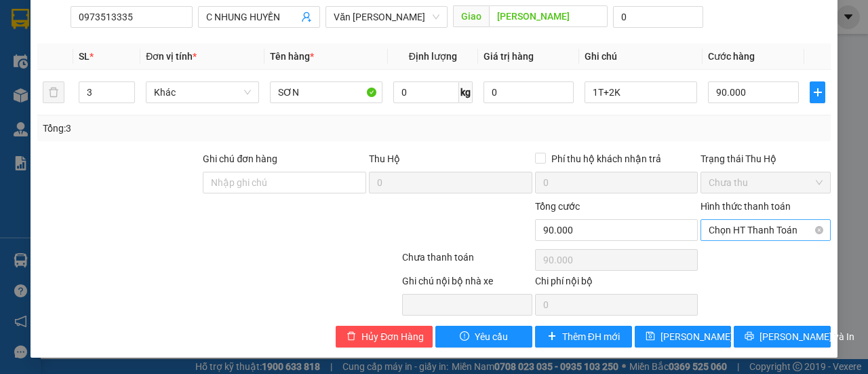  I want to click on span: Hủy Đơn Hàng, so click(393, 337).